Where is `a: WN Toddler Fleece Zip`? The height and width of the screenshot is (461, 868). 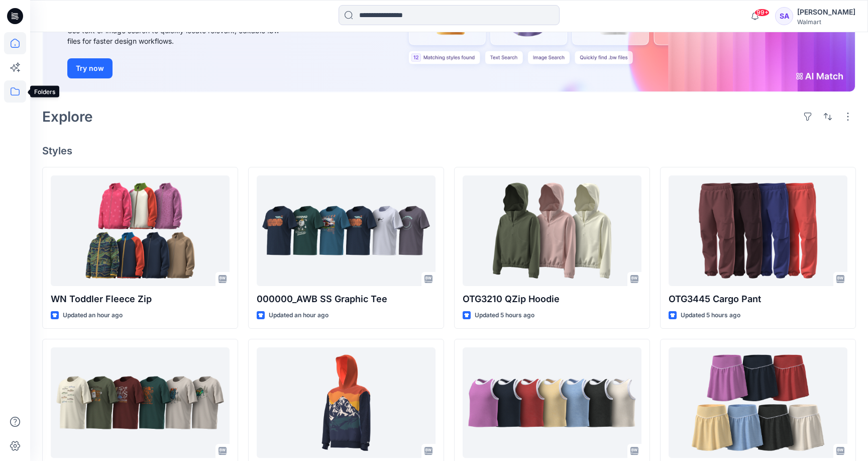
a: WN Toddler Fleece Zip is located at coordinates (140, 230).